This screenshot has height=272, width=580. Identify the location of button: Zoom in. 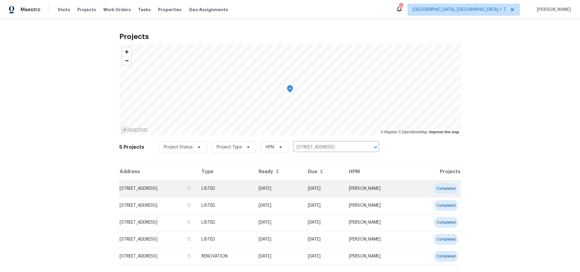
(126, 52).